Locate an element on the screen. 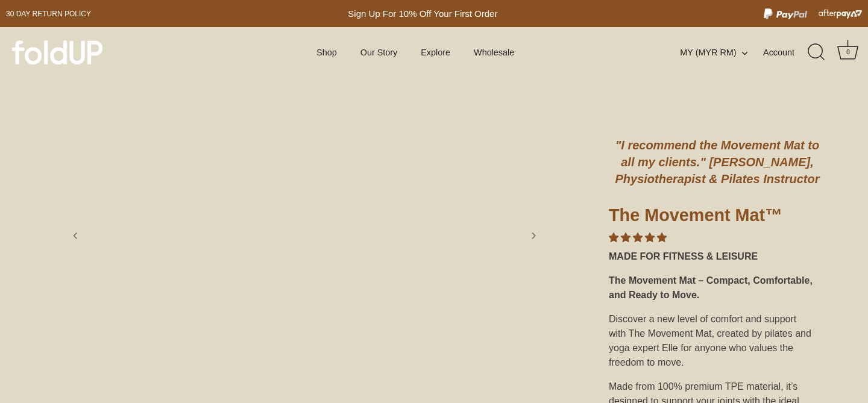  div: The Movement Mat – Compact, Comfortable, and Ready to Move. is located at coordinates (718, 288).